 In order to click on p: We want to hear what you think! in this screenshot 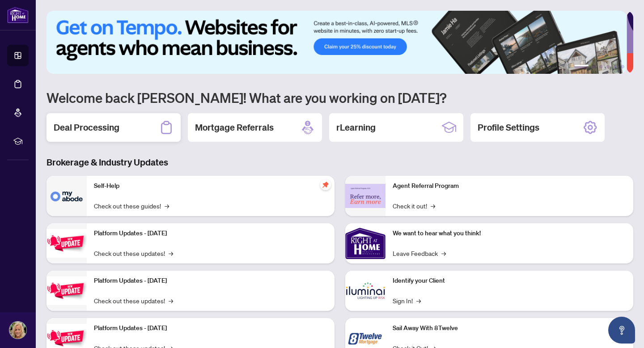, I will do `click(510, 234)`.